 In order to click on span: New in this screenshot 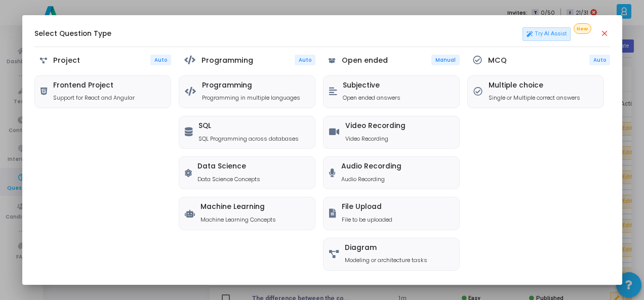, I will do `click(581, 28)`.